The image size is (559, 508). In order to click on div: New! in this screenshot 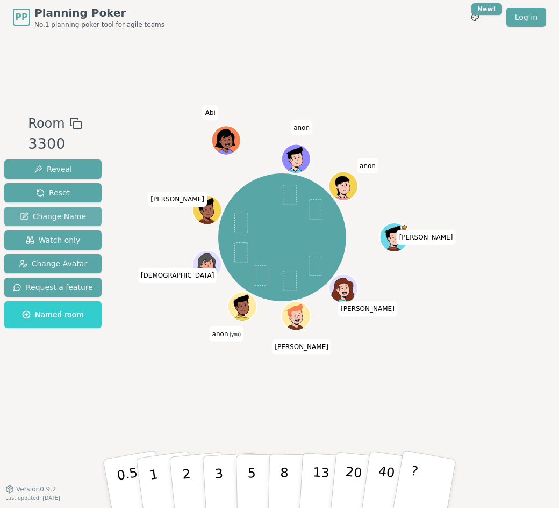, I will do `click(486, 9)`.